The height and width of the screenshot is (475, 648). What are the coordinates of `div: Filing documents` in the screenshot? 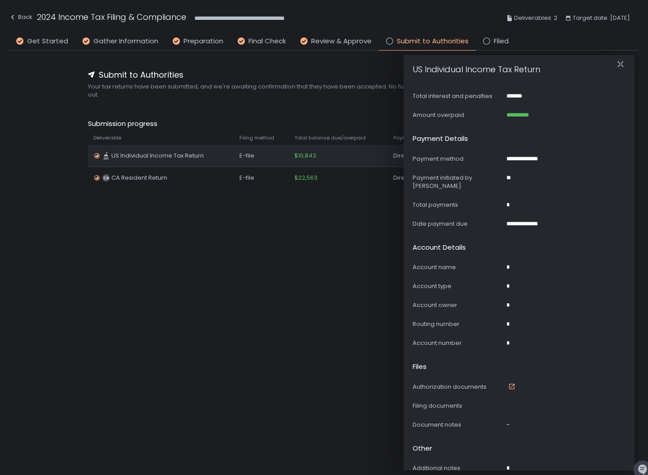 It's located at (458, 406).